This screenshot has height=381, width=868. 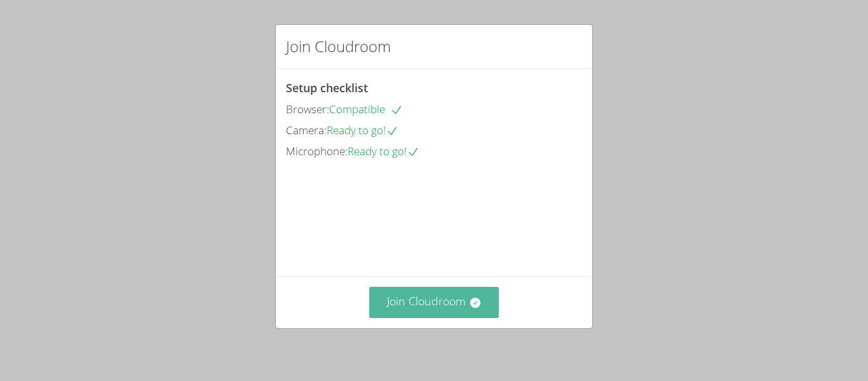 I want to click on h2: Join Cloudroom, so click(x=338, y=47).